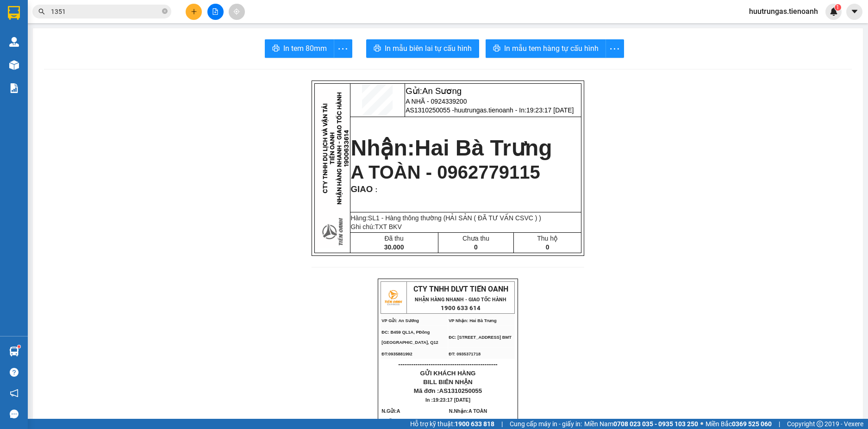  What do you see at coordinates (446, 218) in the screenshot?
I see `span: Hàng:SL` at bounding box center [446, 218].